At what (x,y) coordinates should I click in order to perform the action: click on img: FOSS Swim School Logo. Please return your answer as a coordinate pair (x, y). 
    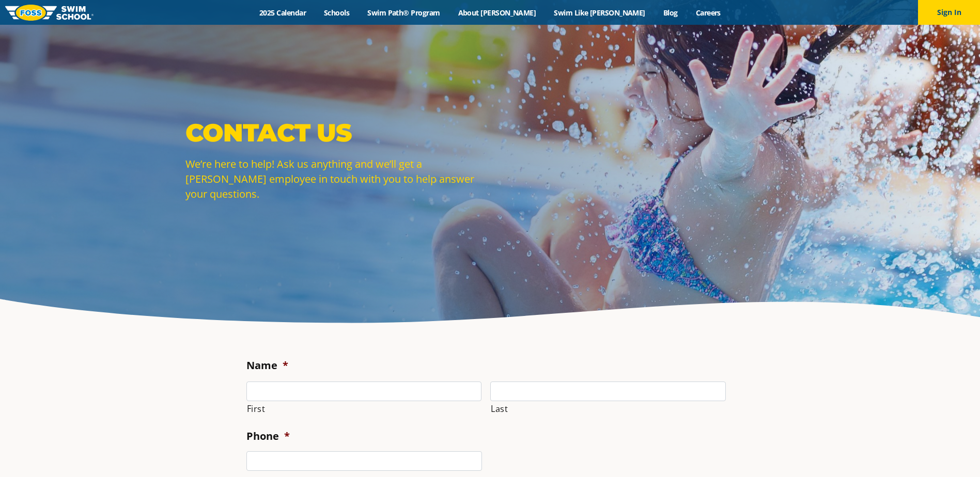
    Looking at the image, I should click on (49, 12).